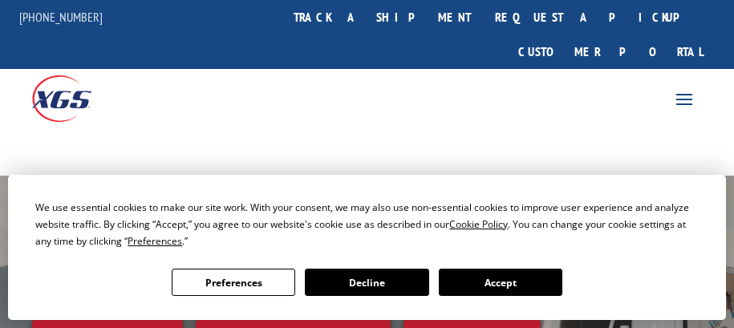  Describe the element at coordinates (501, 282) in the screenshot. I see `button: Accept` at that location.